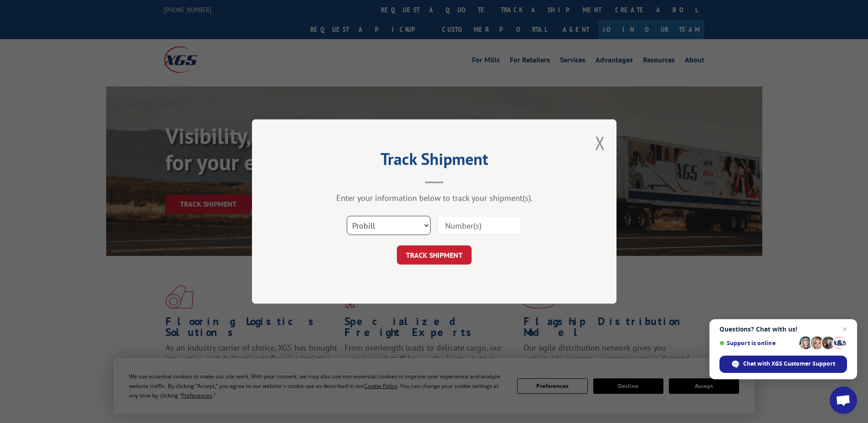 The height and width of the screenshot is (423, 868). Describe the element at coordinates (783, 329) in the screenshot. I see `span: Questions? Chat with us!` at that location.